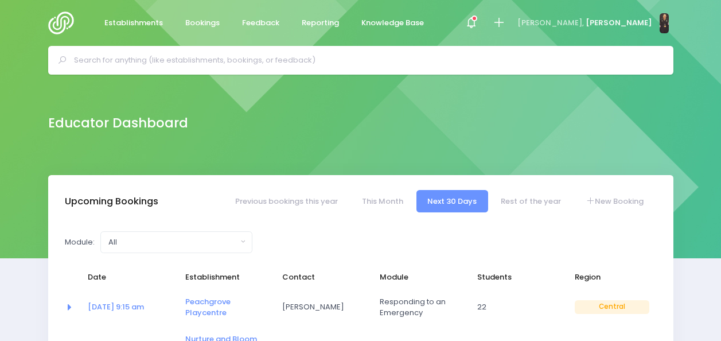 The height and width of the screenshot is (341, 721). I want to click on span: Feedback, so click(260, 23).